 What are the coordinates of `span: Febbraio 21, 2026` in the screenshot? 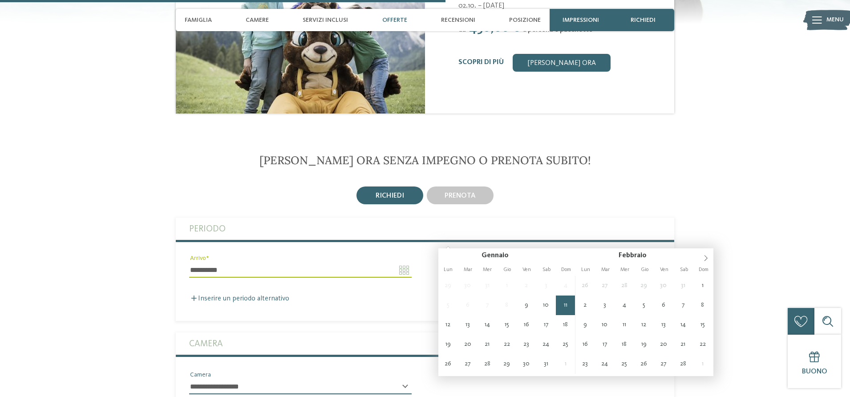 It's located at (683, 344).